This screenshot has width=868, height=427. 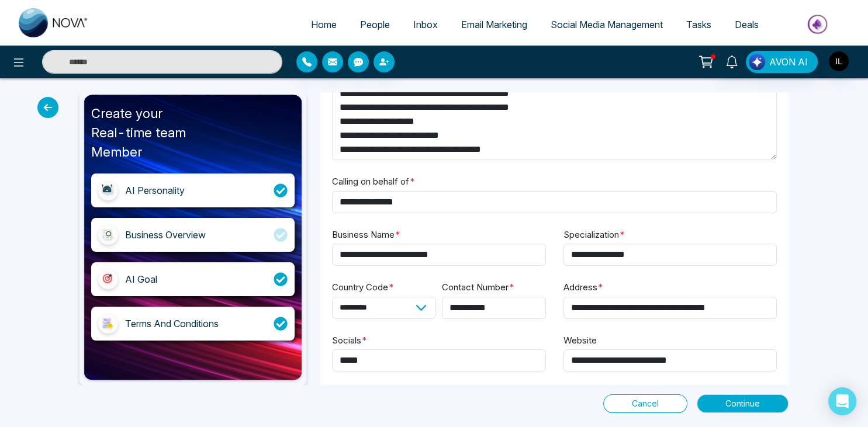 What do you see at coordinates (108, 235) in the screenshot?
I see `img: business_overview.20f3590d.svg` at bounding box center [108, 235].